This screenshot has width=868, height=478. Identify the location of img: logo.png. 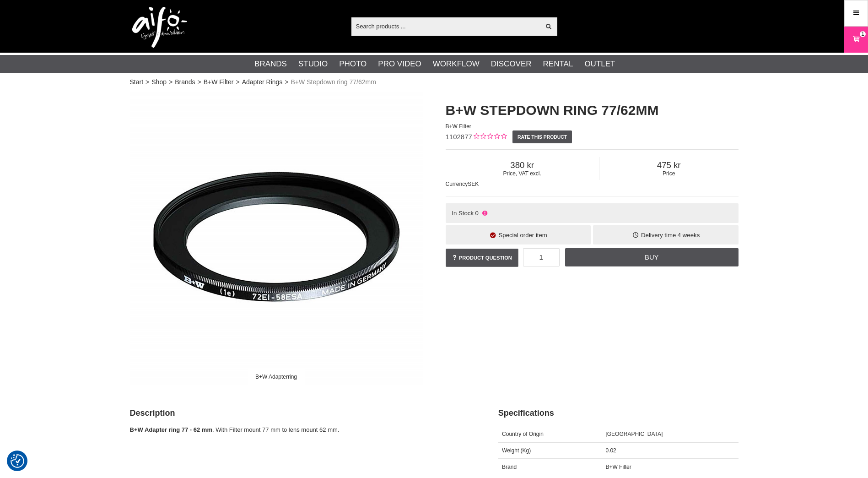
(159, 28).